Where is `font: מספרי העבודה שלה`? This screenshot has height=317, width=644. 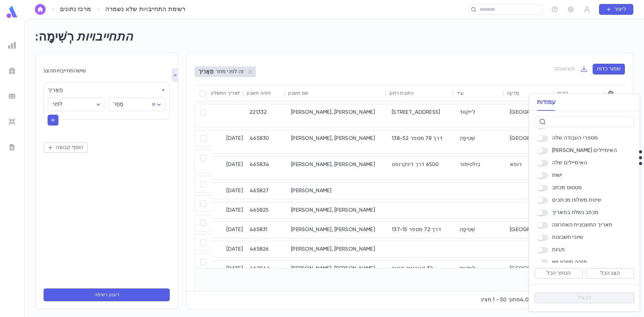 font: מספרי העבודה שלה is located at coordinates (575, 138).